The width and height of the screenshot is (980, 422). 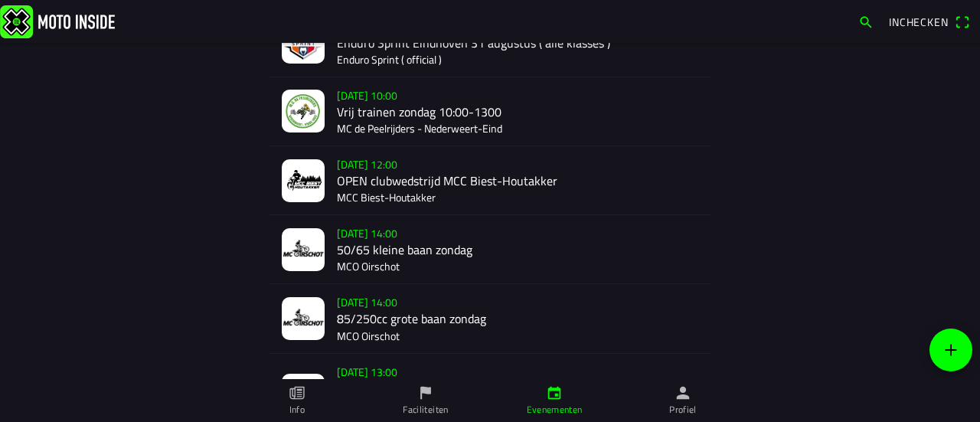 What do you see at coordinates (683, 410) in the screenshot?
I see `ion-label: Profiel` at bounding box center [683, 410].